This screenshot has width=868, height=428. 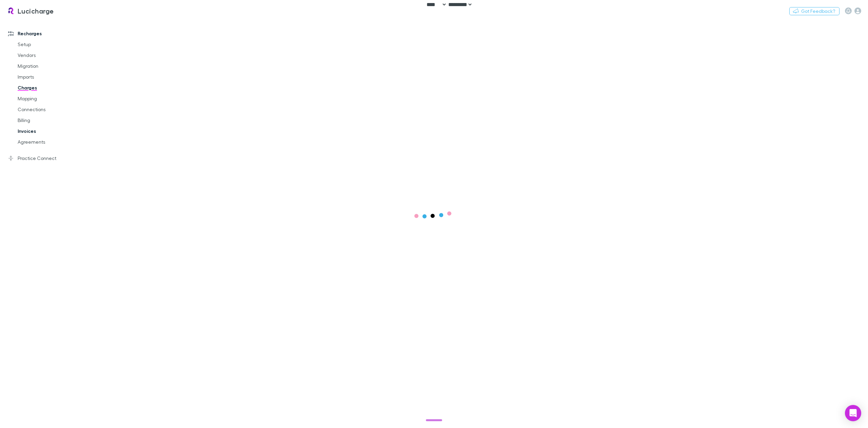 I want to click on a: Vendors, so click(x=53, y=55).